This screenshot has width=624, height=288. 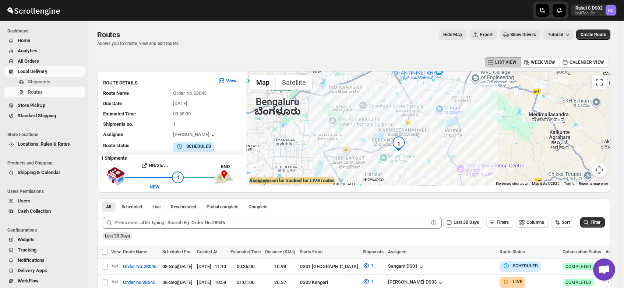 What do you see at coordinates (32, 71) in the screenshot?
I see `span: Local Delivery` at bounding box center [32, 71].